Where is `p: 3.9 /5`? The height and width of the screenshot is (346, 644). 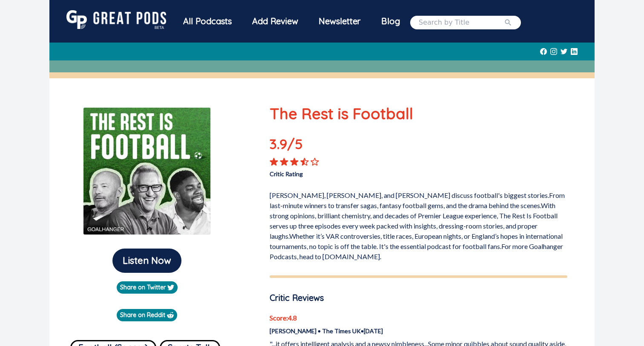 p: 3.9 /5 is located at coordinates (300, 146).